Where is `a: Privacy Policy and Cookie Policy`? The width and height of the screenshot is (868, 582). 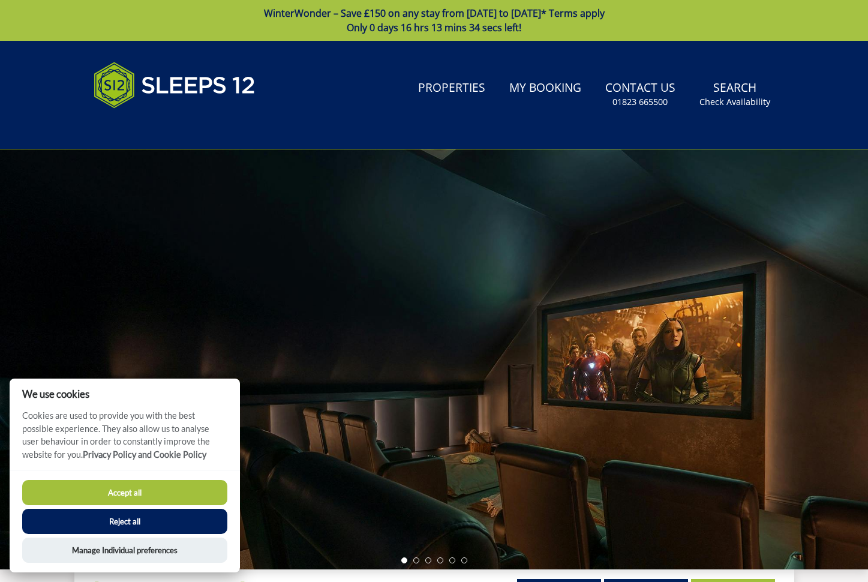 a: Privacy Policy and Cookie Policy is located at coordinates (145, 454).